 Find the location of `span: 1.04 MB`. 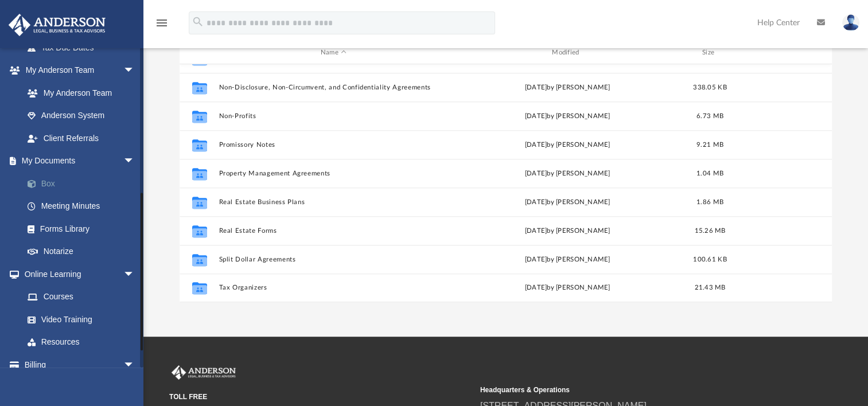

span: 1.04 MB is located at coordinates (710, 173).